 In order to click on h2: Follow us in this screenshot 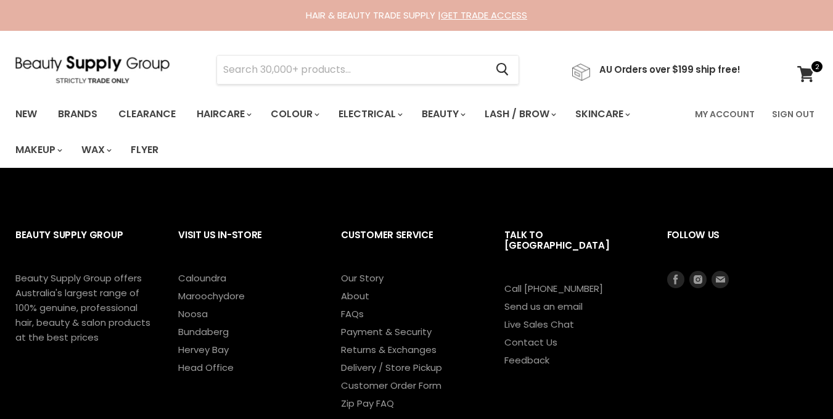, I will do `click(742, 245)`.